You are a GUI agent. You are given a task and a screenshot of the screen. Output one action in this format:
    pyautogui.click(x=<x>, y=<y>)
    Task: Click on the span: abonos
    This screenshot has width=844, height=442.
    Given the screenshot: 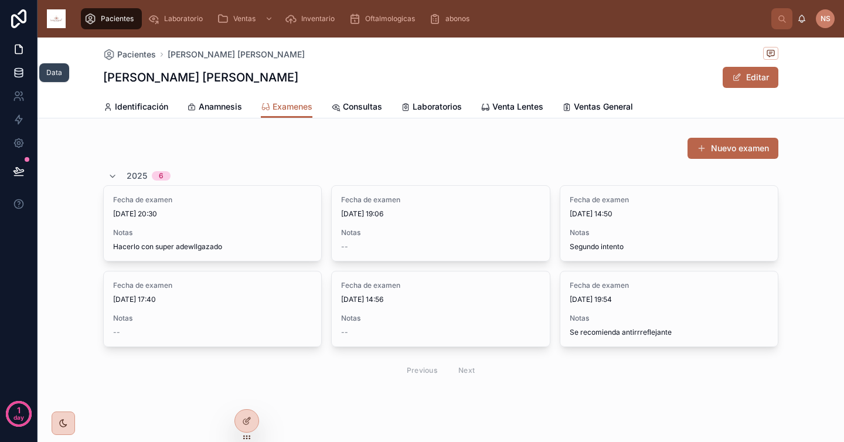 What is the action you would take?
    pyautogui.click(x=457, y=19)
    